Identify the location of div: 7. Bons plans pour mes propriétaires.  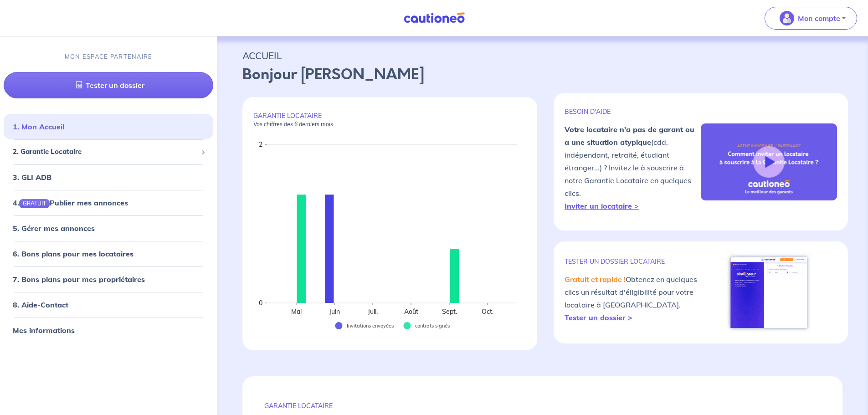
(109, 279).